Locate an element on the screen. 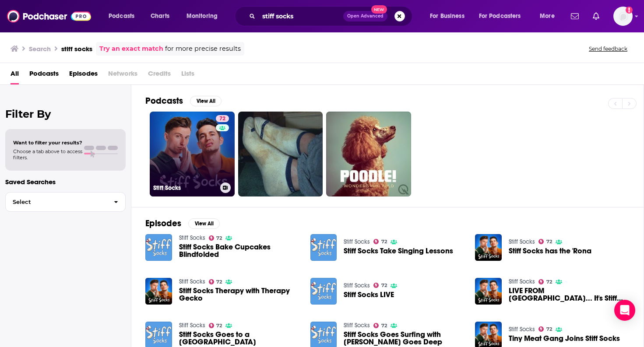  a: Try an exact match is located at coordinates (131, 48).